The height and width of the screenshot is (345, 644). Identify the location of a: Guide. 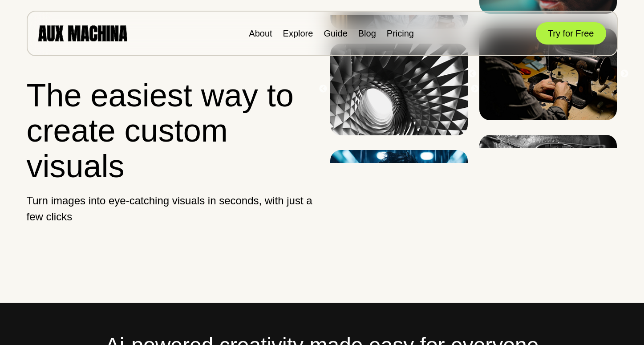
(335, 33).